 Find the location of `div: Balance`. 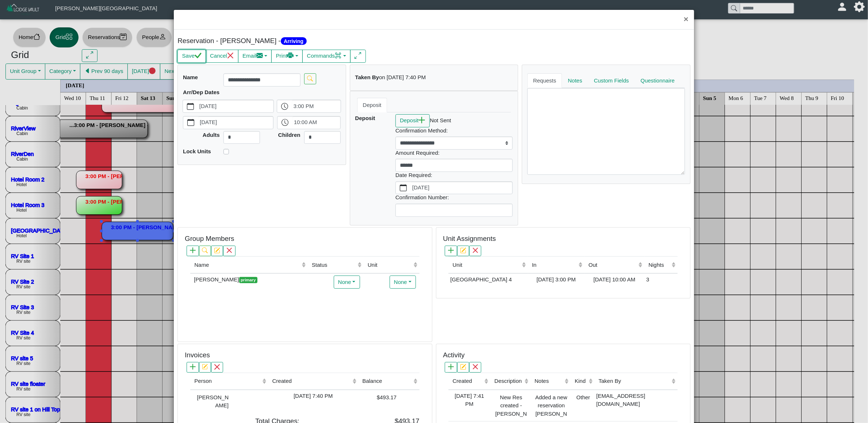

div: Balance is located at coordinates (387, 381).